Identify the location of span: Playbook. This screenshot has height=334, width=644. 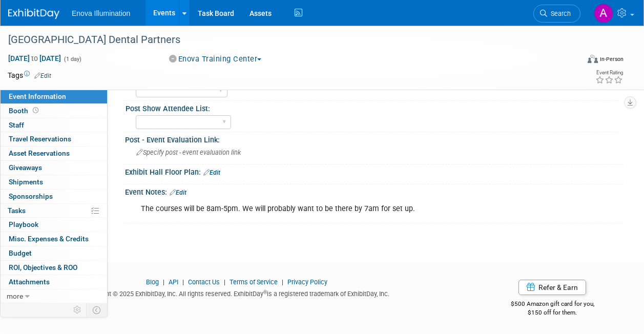
(24, 224).